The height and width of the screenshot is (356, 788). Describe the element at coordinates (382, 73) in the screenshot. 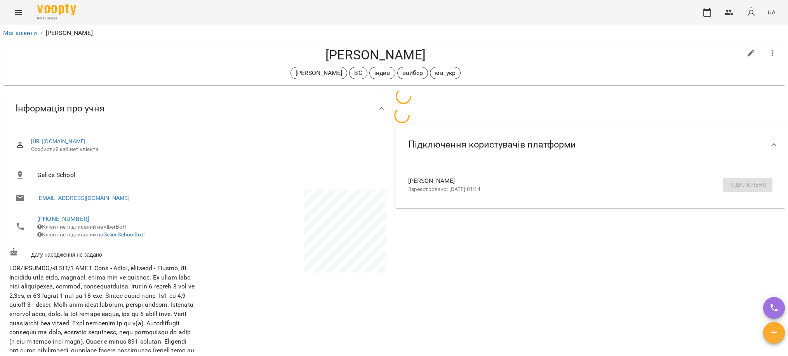

I see `div: індив` at that location.